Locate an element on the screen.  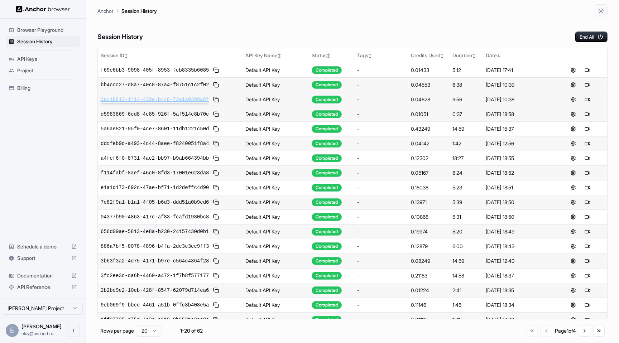
span: f114fabf-8aef-46c0-8fd3-17001e623da8 is located at coordinates (155, 173).